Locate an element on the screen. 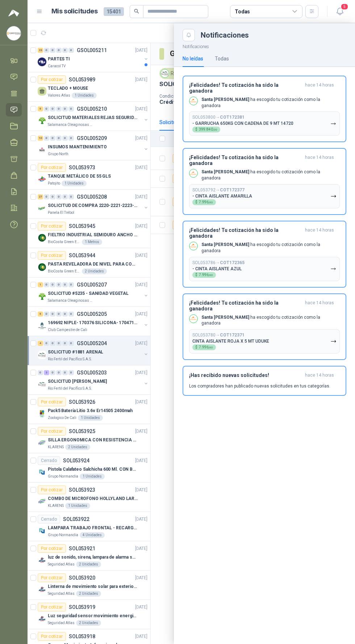 This screenshot has width=355, height=644. h1: Mis solicitudes is located at coordinates (75, 11).